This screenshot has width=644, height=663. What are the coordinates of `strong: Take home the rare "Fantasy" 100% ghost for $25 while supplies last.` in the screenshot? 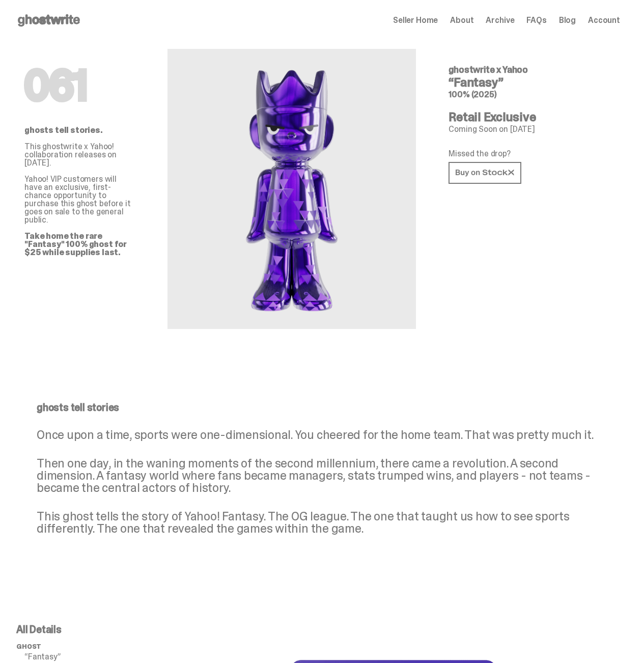 It's located at (76, 244).